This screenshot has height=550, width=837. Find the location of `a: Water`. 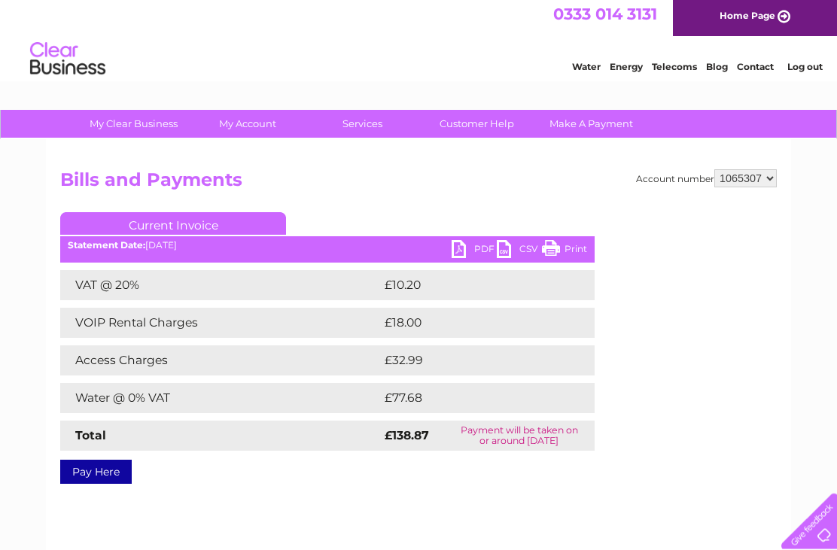

a: Water is located at coordinates (587, 69).